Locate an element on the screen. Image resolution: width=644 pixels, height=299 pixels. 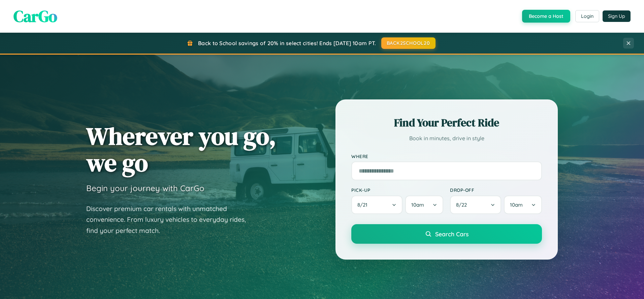
button: Login is located at coordinates (587, 16).